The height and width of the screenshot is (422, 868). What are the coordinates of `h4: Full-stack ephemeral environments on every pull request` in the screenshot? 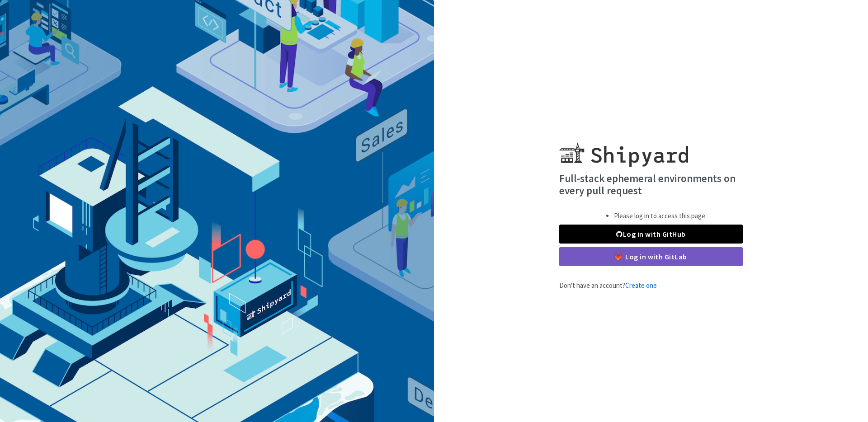 It's located at (651, 185).